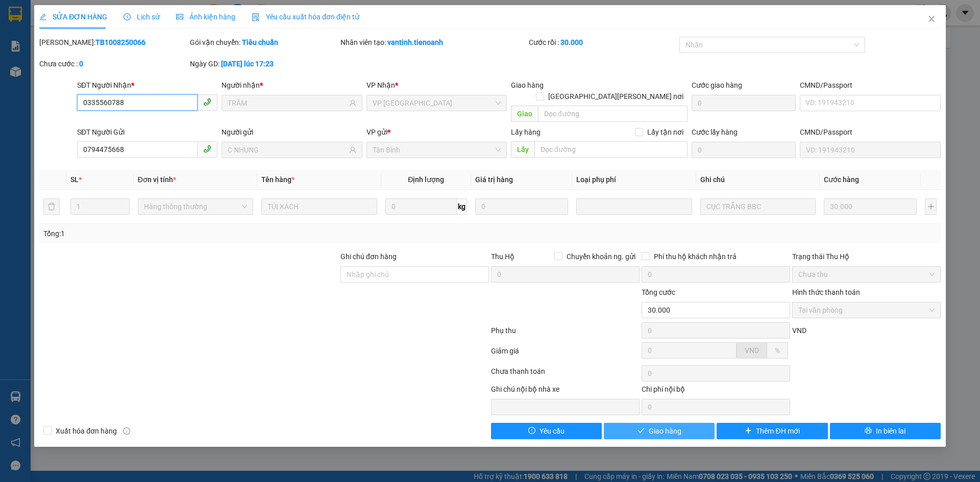  Describe the element at coordinates (870, 150) in the screenshot. I see `input: VD: 191943210` at that location.